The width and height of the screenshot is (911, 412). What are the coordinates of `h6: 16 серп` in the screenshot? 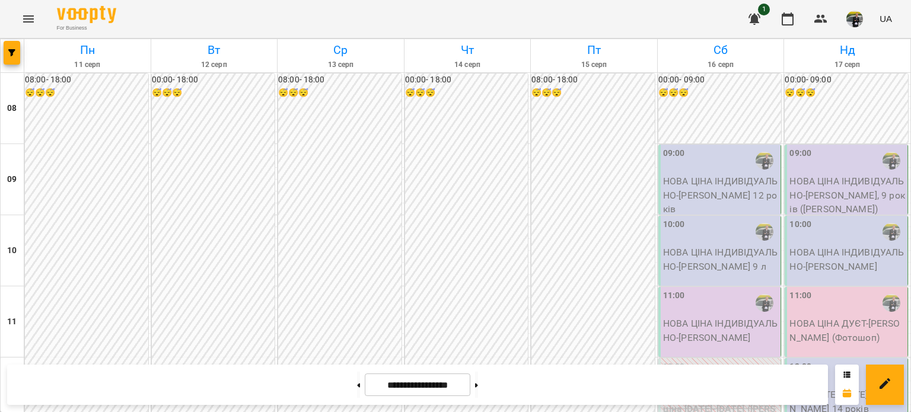 It's located at (721, 65).